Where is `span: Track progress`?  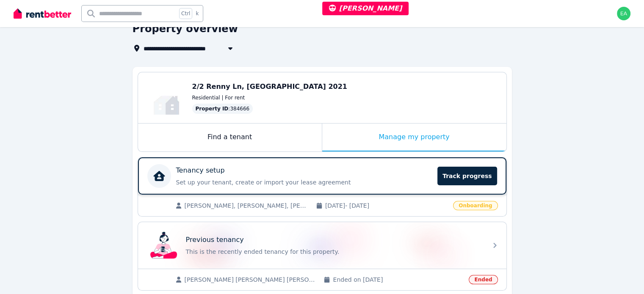 span: Track progress is located at coordinates (467, 176).